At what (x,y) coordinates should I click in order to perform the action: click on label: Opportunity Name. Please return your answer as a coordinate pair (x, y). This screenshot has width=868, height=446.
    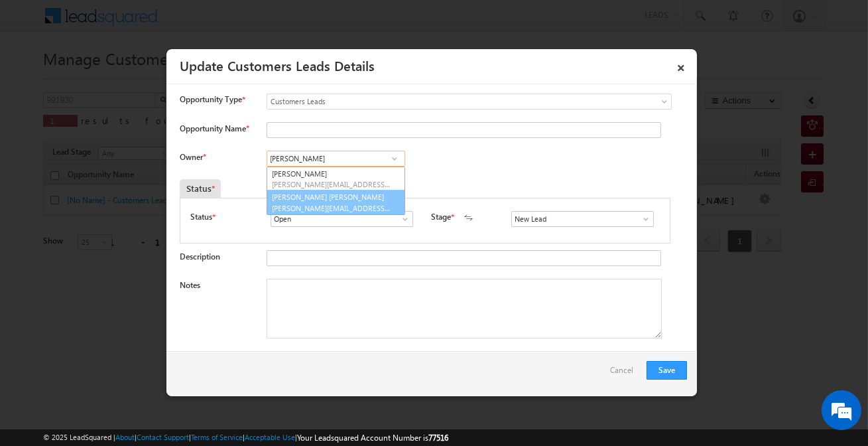
    Looking at the image, I should click on (215, 128).